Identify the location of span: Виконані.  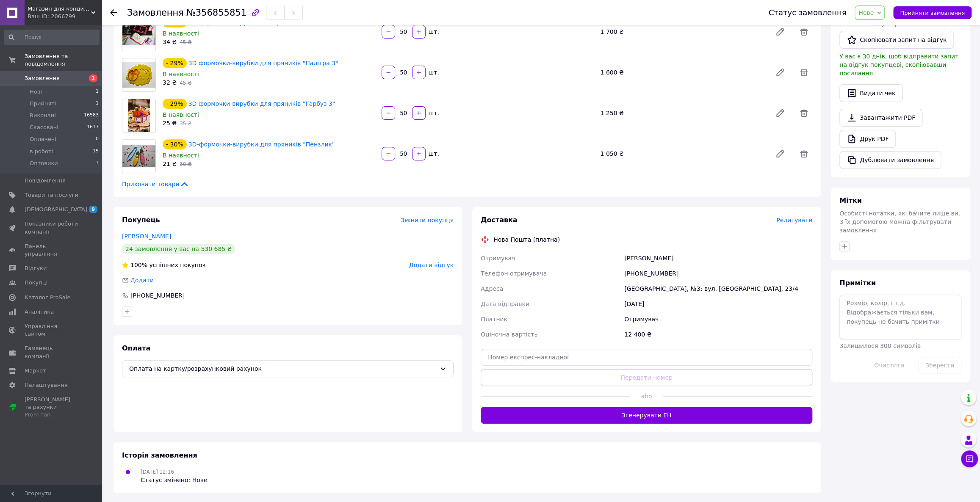
(43, 116).